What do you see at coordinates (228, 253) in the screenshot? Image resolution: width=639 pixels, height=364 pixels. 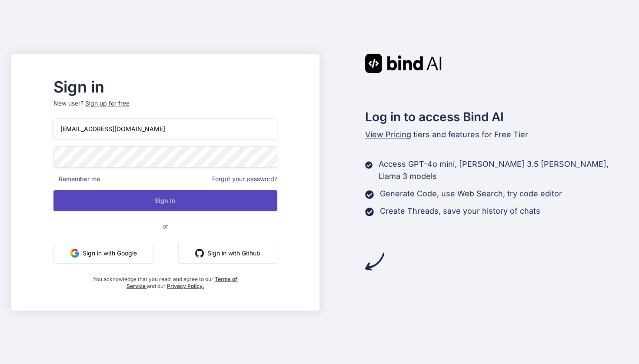 I see `button: Sign in with Github` at bounding box center [228, 253].